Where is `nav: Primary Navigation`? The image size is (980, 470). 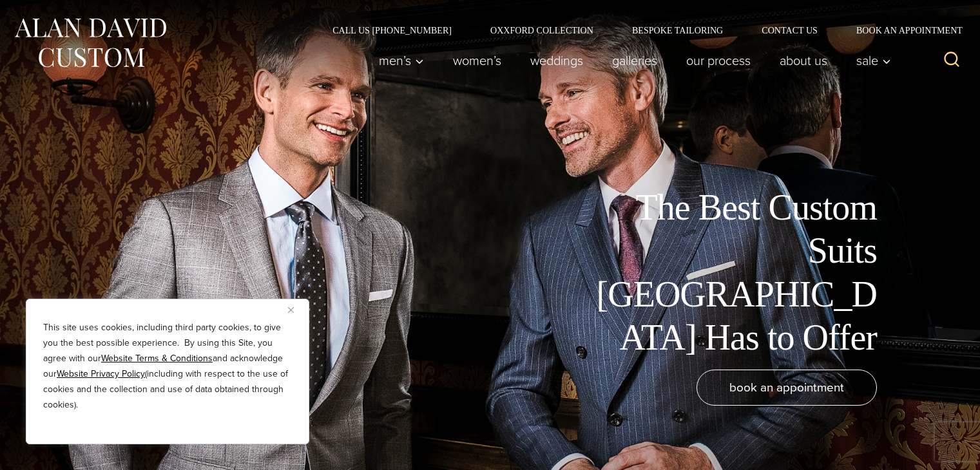 nav: Primary Navigation is located at coordinates (631, 61).